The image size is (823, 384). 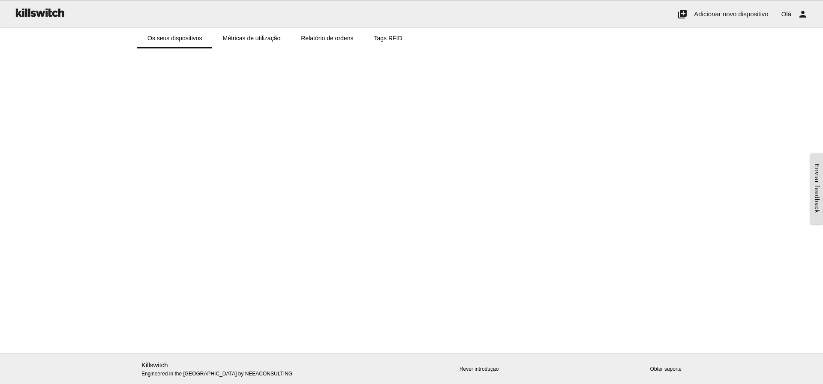 What do you see at coordinates (731, 14) in the screenshot?
I see `span: Adicionar novo dispositivo` at bounding box center [731, 14].